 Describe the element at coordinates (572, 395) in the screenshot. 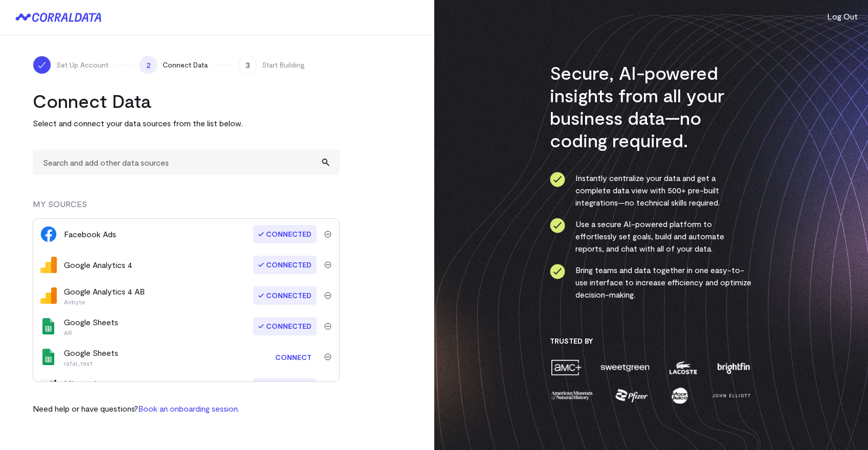

I see `img: amnh-5afada46.png` at that location.